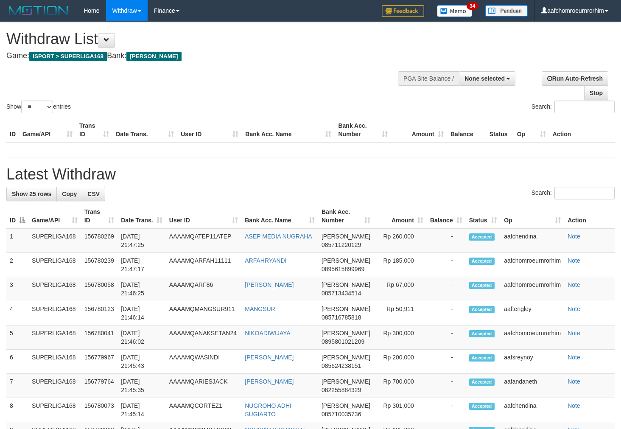 The image size is (621, 429). I want to click on th: ID, so click(13, 130).